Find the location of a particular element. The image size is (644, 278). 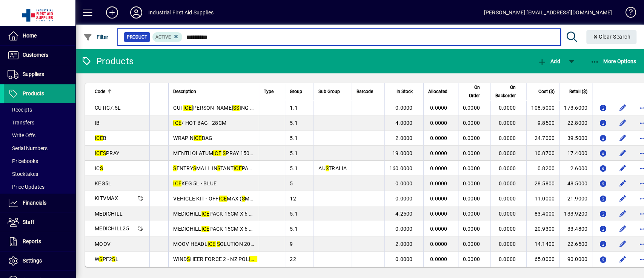

td: 65.0000 is located at coordinates (543, 259).